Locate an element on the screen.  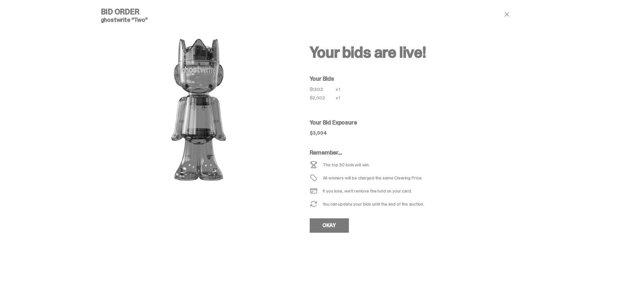
img: product image is located at coordinates (199, 110).